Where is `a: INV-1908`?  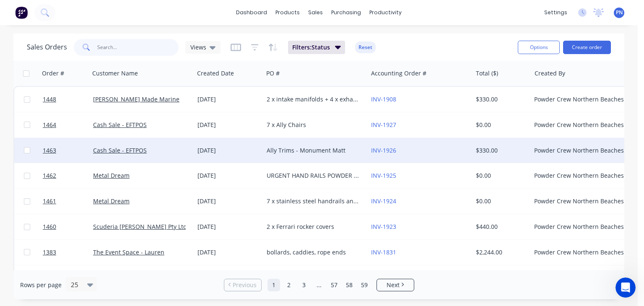
a: INV-1908 is located at coordinates (384, 99).